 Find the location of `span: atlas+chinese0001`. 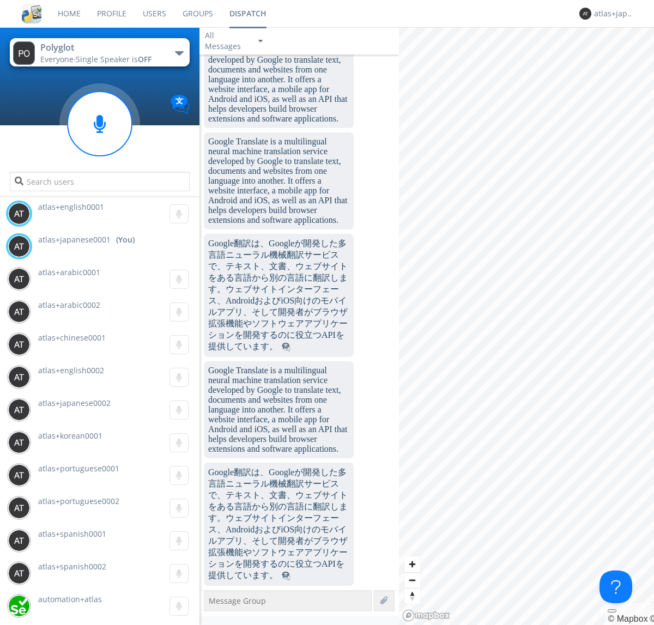

span: atlas+chinese0001 is located at coordinates (72, 337).